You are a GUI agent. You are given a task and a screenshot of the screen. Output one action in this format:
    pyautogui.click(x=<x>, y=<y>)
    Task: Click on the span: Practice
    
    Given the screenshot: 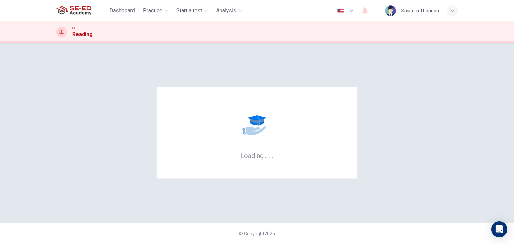 What is the action you would take?
    pyautogui.click(x=153, y=11)
    